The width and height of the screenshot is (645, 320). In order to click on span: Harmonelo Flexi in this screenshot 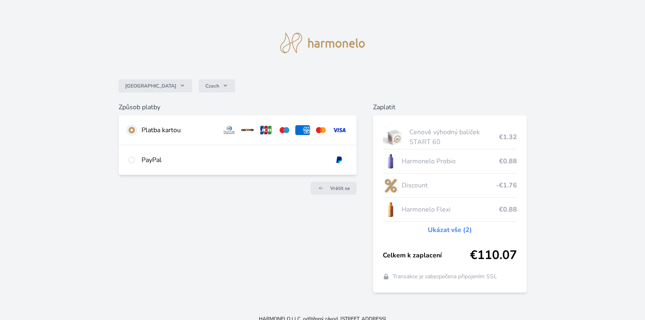, I will do `click(450, 210)`.